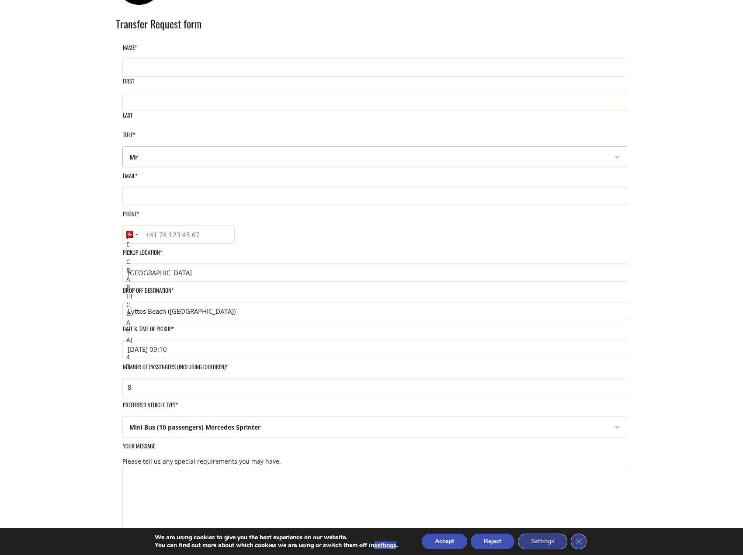 The width and height of the screenshot is (743, 555). Describe the element at coordinates (178, 235) in the screenshot. I see `input: +41 78 123 45 67` at that location.